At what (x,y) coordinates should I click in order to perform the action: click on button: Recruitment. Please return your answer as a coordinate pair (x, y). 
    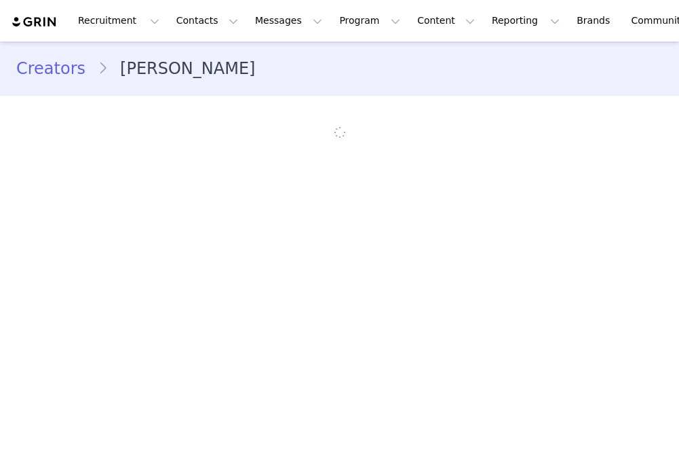
    Looking at the image, I should click on (119, 20).